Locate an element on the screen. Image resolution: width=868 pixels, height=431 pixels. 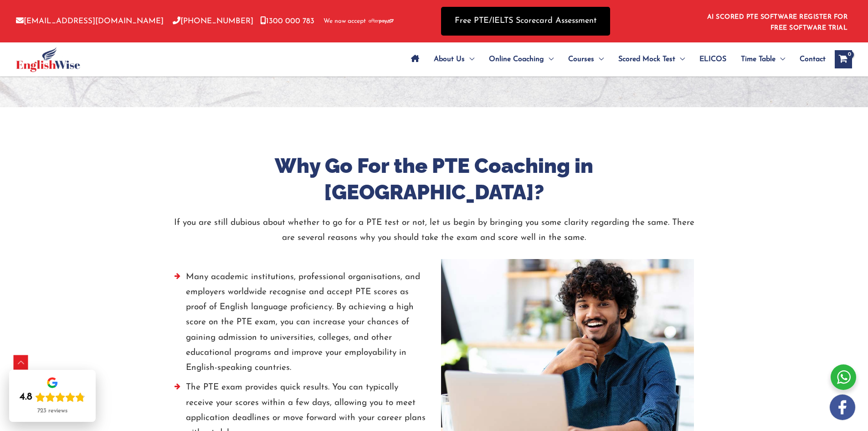
a: AI SCORED PTE SOFTWARE REGISTER FOR FREE SOFTWARE TRIAL is located at coordinates (778, 23).